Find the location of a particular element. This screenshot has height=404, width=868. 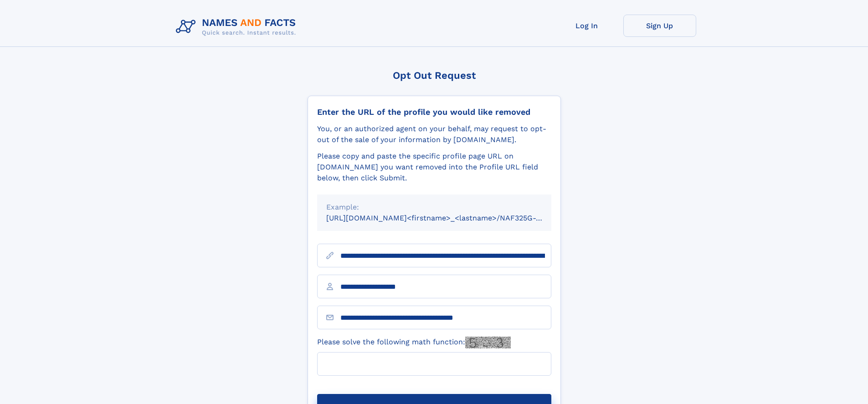

div: Example: is located at coordinates (434, 207).